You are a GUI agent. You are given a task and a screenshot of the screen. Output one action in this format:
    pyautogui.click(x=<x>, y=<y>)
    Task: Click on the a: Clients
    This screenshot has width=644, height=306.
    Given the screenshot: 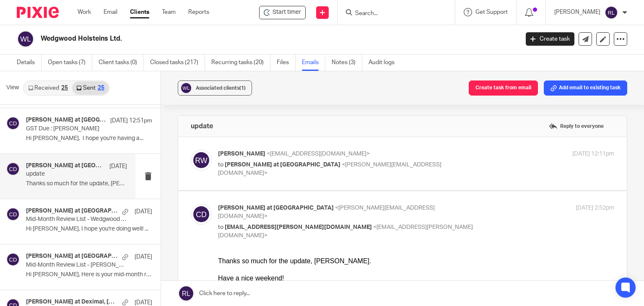 What is the action you would take?
    pyautogui.click(x=139, y=12)
    